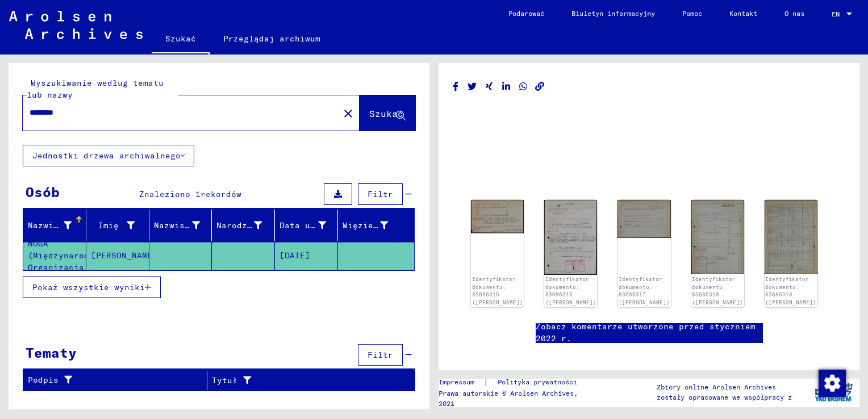 The width and height of the screenshot is (868, 419). I want to click on img: Zmienianie zgody, so click(832, 383).